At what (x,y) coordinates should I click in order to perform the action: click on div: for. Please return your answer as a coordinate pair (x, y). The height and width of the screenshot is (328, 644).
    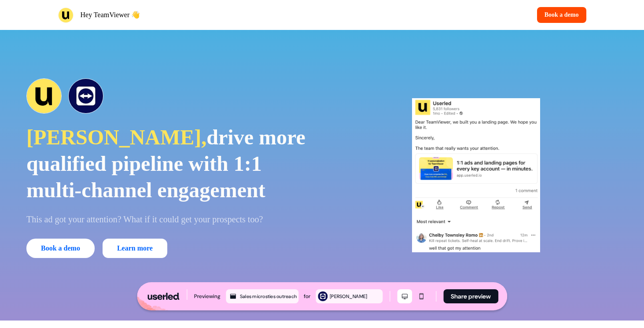
    Looking at the image, I should click on (306, 296).